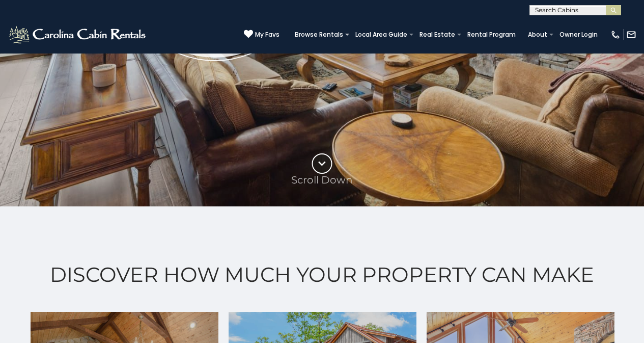 The width and height of the screenshot is (644, 343). Describe the element at coordinates (491, 35) in the screenshot. I see `a: Rental Program` at that location.